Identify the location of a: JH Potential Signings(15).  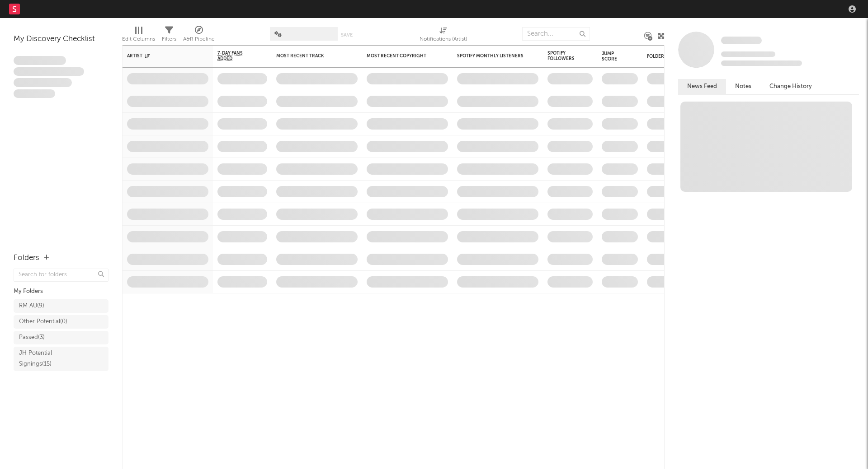
(61, 359).